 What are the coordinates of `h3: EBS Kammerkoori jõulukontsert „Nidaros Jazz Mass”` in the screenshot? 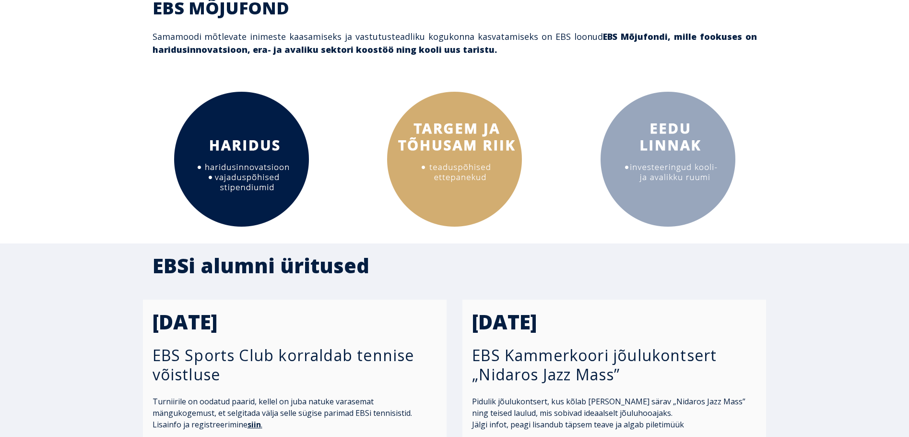 It's located at (614, 365).